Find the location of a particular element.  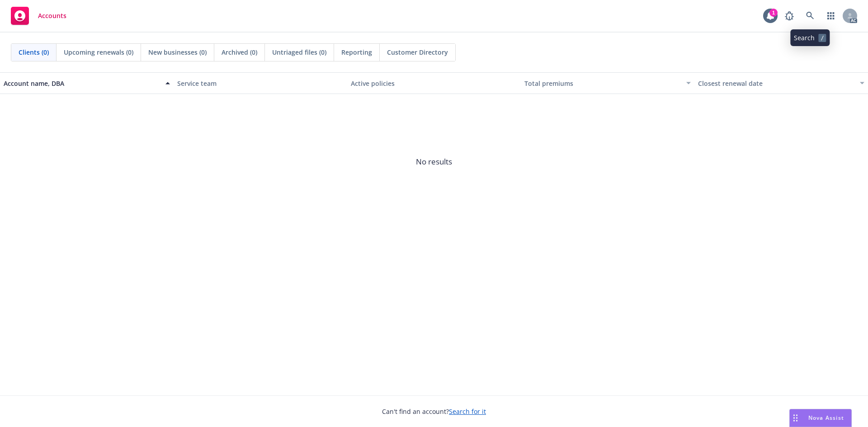

div: Service team is located at coordinates (260, 83).